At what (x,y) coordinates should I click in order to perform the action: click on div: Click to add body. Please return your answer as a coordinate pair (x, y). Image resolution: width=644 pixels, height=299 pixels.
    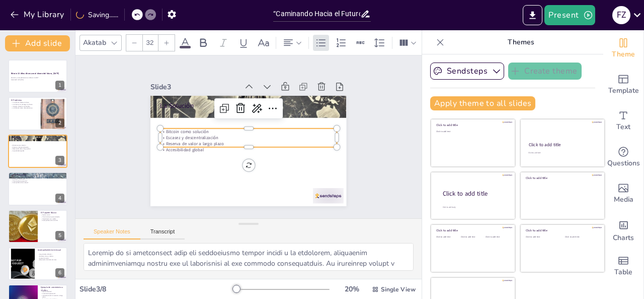
    Looking at the image, I should click on (475, 206).